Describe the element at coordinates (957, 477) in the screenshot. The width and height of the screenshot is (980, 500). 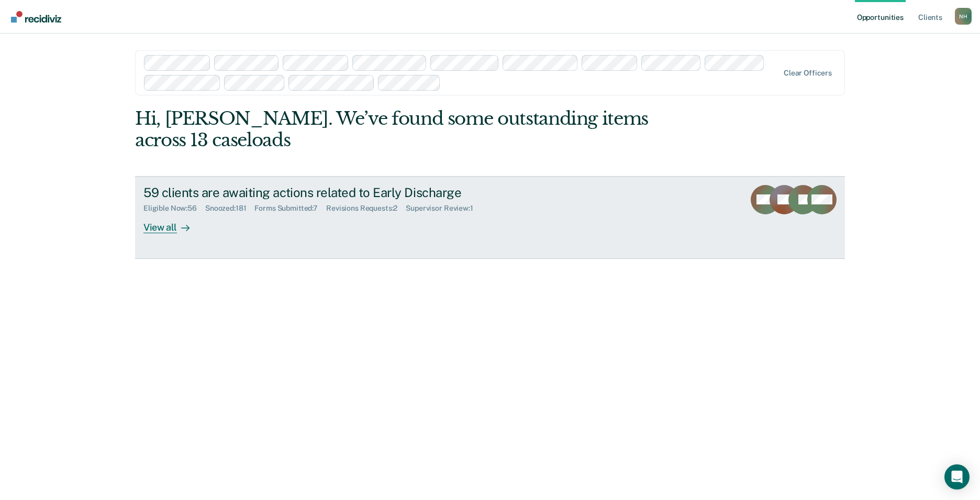
I see `div: Open Intercom Messenger` at that location.